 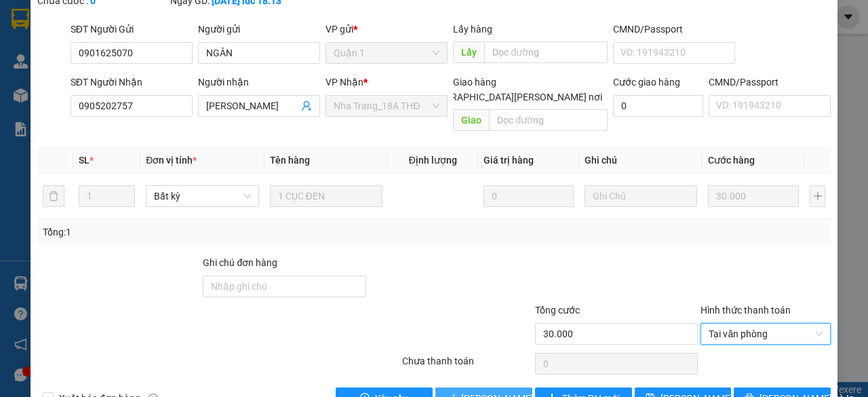 I want to click on span: Quận 1, so click(x=387, y=53).